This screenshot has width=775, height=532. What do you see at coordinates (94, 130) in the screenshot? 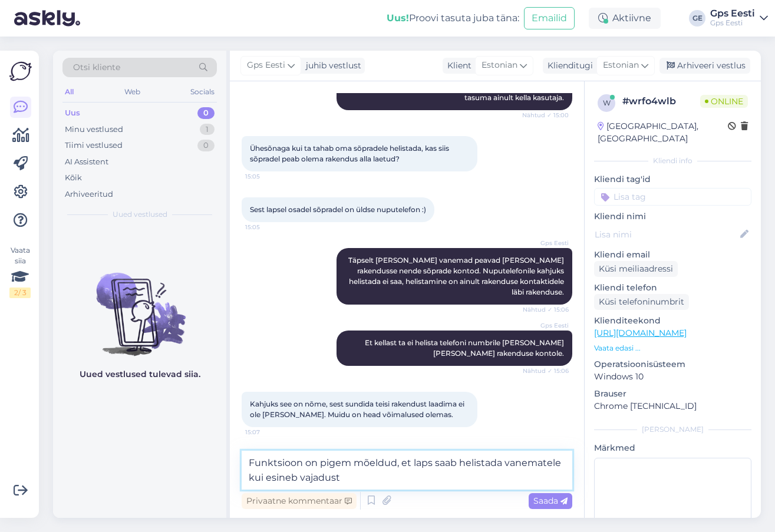
I see `div: Minu vestlused` at bounding box center [94, 130].